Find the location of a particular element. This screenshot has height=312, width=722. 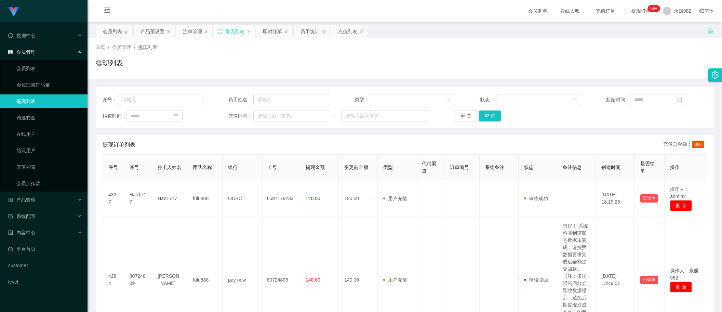

td: 120.00 is located at coordinates (358, 198).